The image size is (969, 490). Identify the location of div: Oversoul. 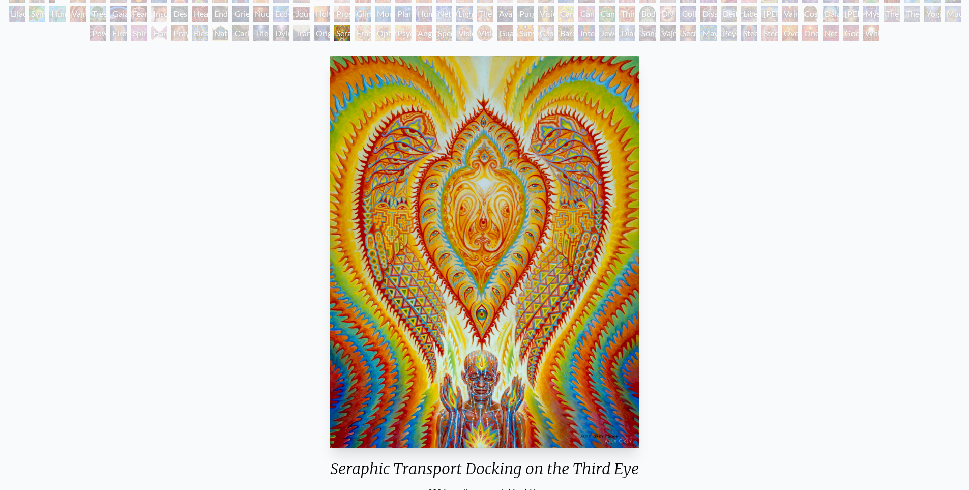
(790, 33).